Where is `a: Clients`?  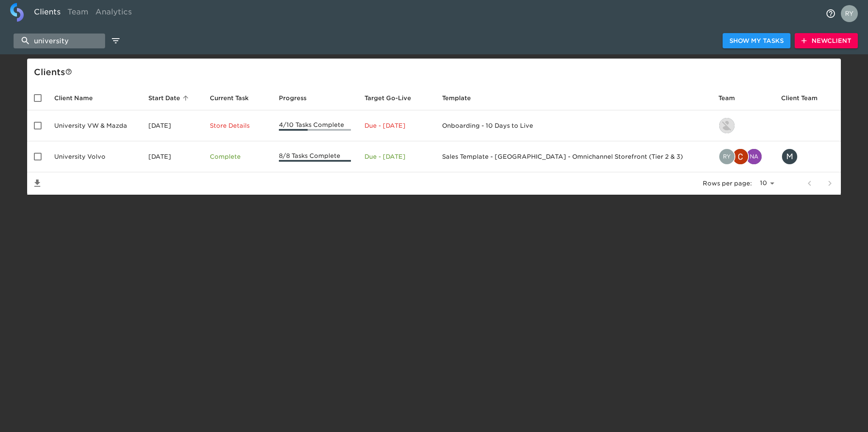 a: Clients is located at coordinates (47, 13).